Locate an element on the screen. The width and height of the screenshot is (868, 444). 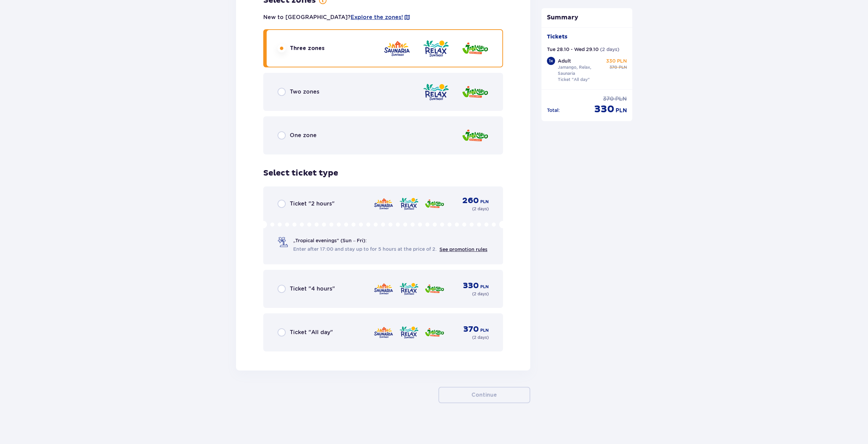
p: 330 PLN is located at coordinates (616, 61).